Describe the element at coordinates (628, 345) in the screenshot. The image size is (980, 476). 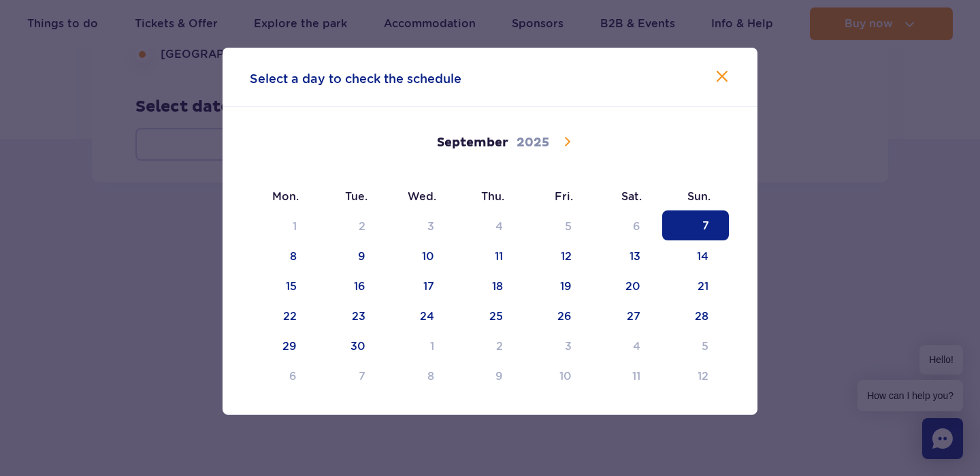
I see `span: October 4, 2025` at that location.